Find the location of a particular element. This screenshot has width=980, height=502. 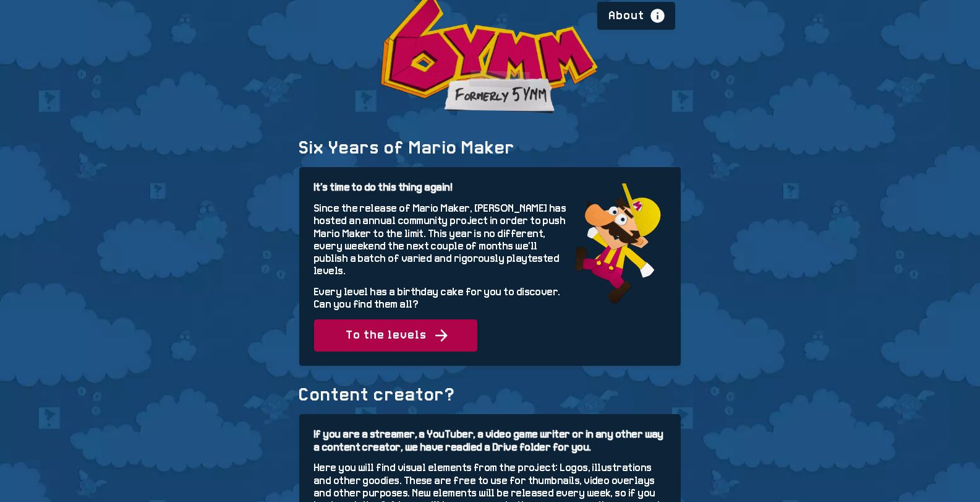

strong: If you are a streamer, a YouTuber, a video game writer or in any other way a content creator, we ... is located at coordinates (489, 441).